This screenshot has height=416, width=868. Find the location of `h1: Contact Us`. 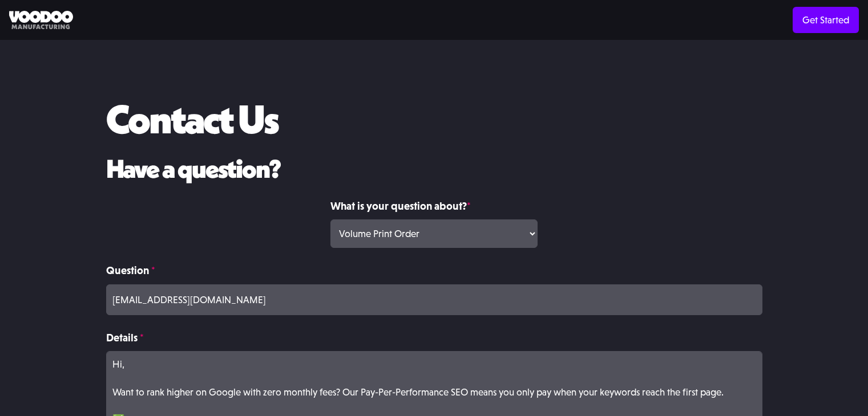

h1: Contact Us is located at coordinates (192, 119).